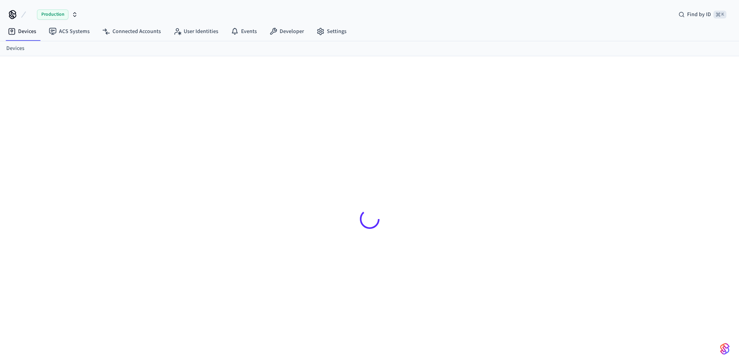 This screenshot has width=739, height=363. I want to click on a: Settings, so click(331, 31).